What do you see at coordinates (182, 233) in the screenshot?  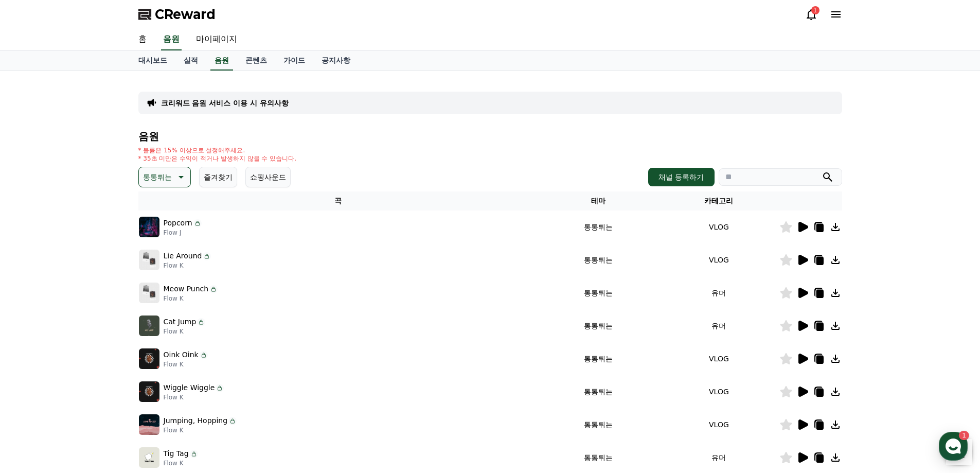 I see `p: Flow J` at bounding box center [182, 233].